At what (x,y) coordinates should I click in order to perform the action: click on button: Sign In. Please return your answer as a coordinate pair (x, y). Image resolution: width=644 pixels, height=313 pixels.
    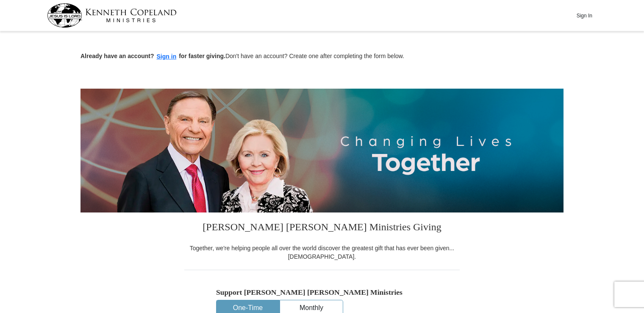
    Looking at the image, I should click on (584, 15).